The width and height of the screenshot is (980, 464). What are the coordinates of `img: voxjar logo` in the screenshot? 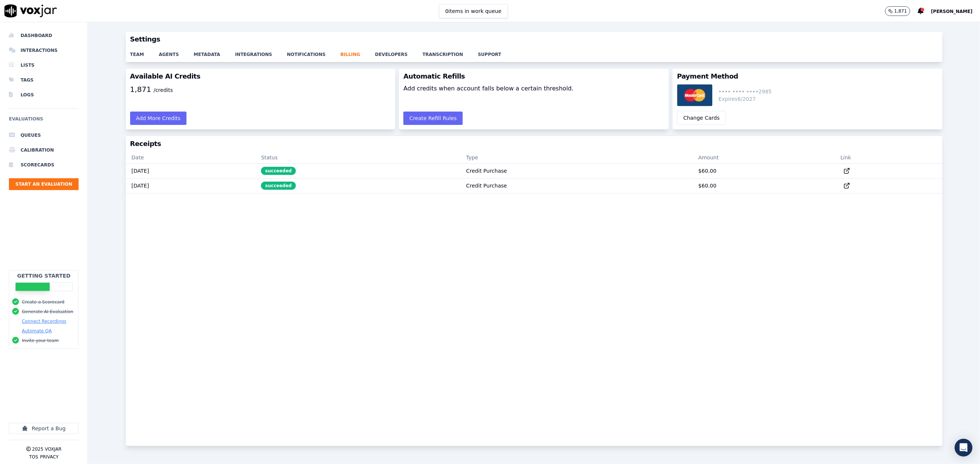 It's located at (31, 11).